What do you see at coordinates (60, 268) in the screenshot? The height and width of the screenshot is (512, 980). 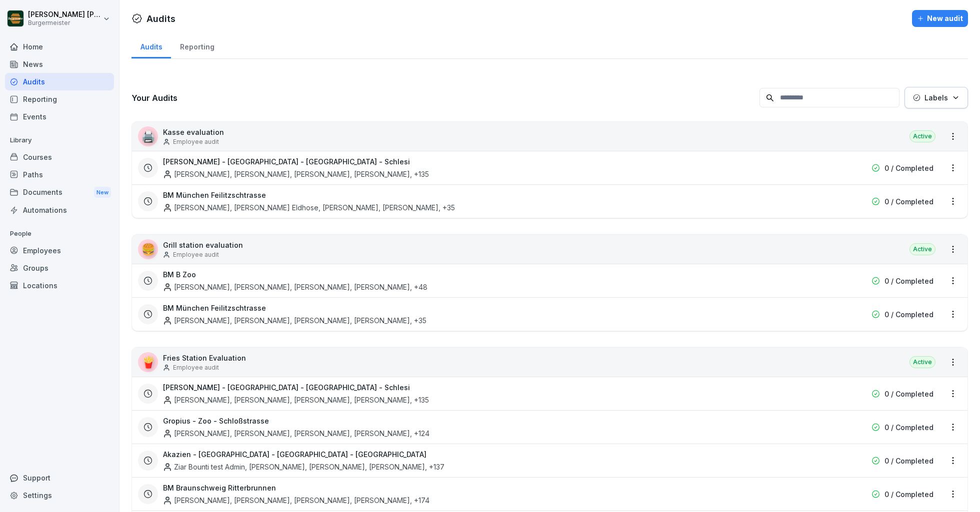 I see `div: Groups` at bounding box center [60, 268].